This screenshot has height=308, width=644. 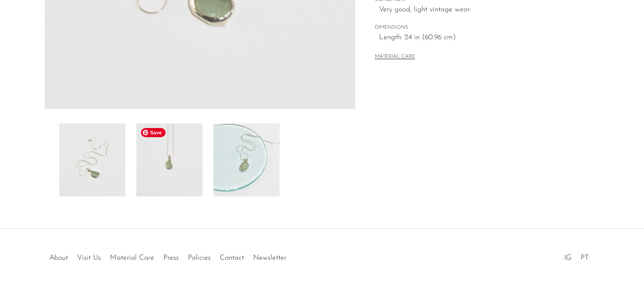 I want to click on a: About, so click(x=58, y=258).